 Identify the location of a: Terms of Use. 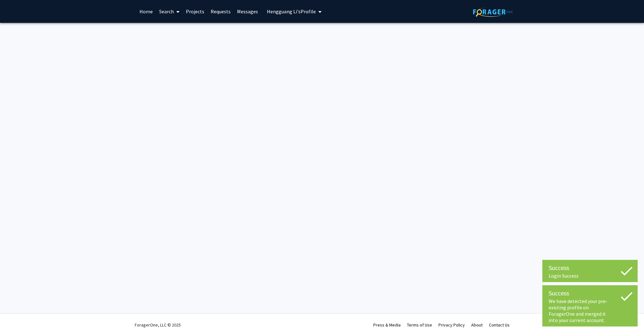
(419, 325).